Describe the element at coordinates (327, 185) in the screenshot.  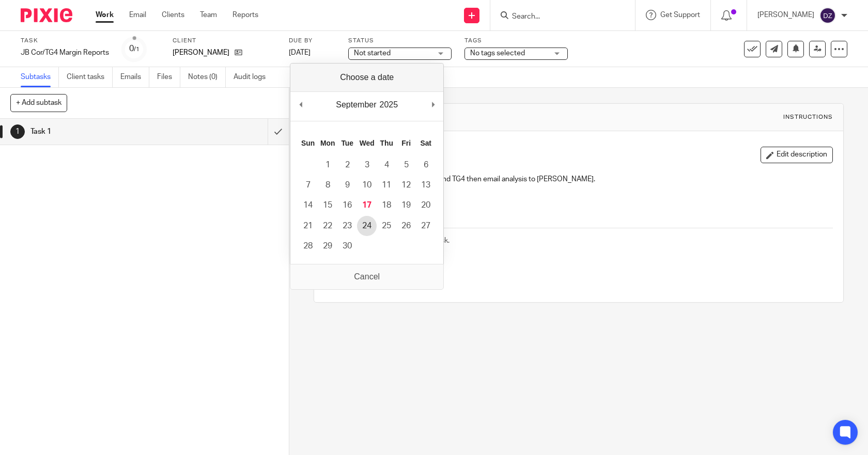
I see `button: 8` at that location.